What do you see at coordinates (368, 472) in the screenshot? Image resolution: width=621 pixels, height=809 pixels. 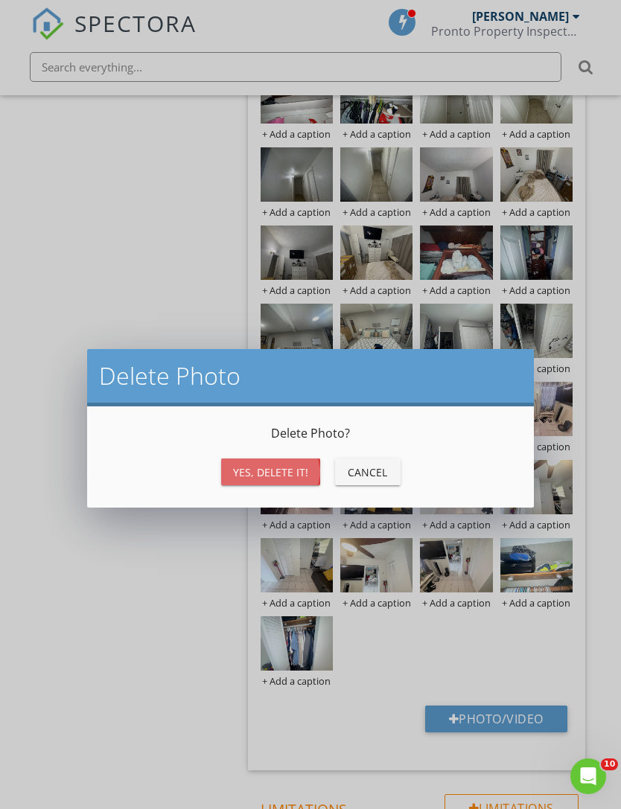 I see `button: Cancel` at bounding box center [368, 472].